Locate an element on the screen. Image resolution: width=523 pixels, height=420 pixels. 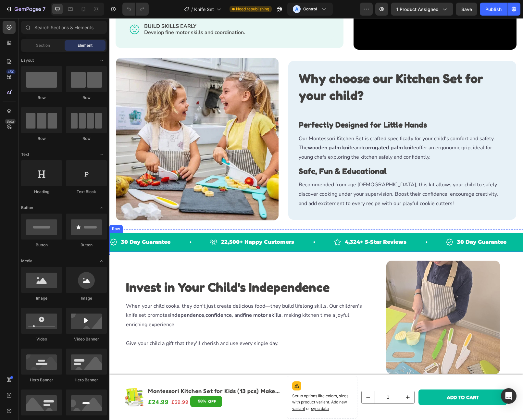
div: Undo/Redo is located at coordinates (135, 9).